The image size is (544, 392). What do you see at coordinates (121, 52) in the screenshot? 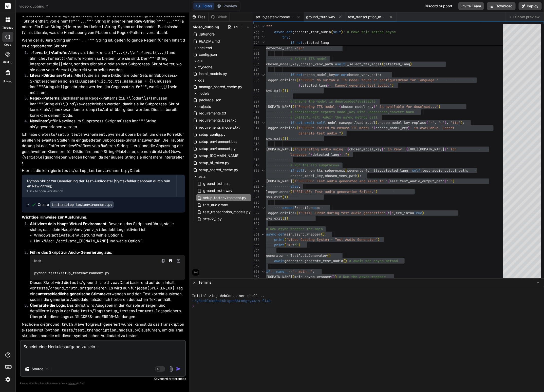
I see `code: sys.stderr.write("...{}.\\n".format(...))` at bounding box center [121, 52].